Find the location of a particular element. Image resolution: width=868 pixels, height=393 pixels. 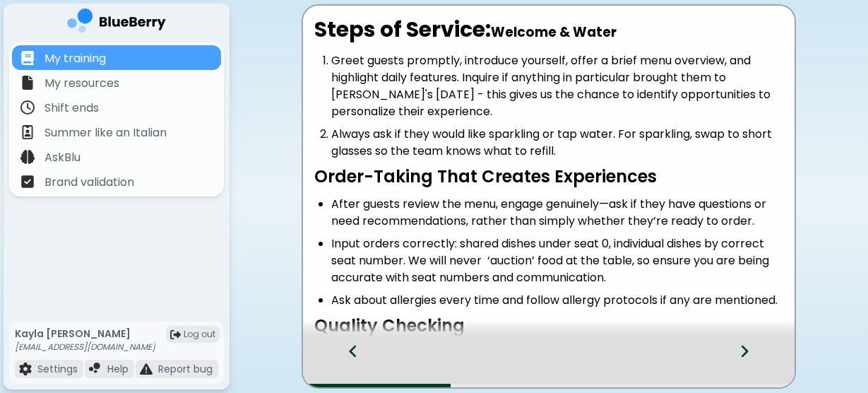

p: Summer like an Italian is located at coordinates (106, 133).